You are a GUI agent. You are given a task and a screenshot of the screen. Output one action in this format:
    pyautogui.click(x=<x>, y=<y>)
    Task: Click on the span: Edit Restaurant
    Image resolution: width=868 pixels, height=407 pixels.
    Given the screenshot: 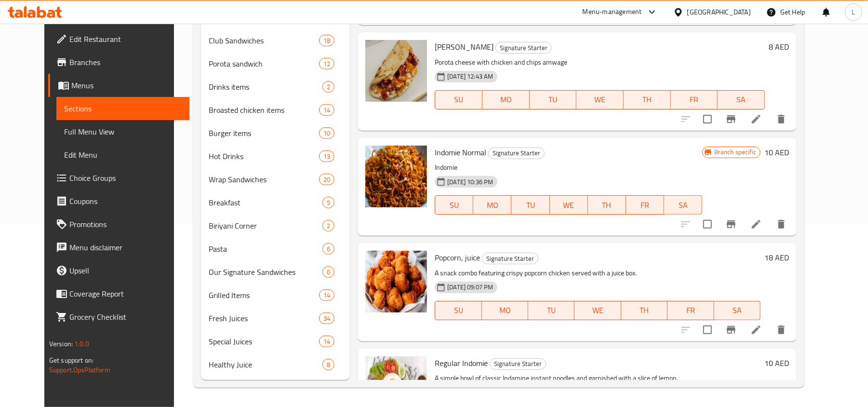 What is the action you would take?
    pyautogui.click(x=126, y=39)
    